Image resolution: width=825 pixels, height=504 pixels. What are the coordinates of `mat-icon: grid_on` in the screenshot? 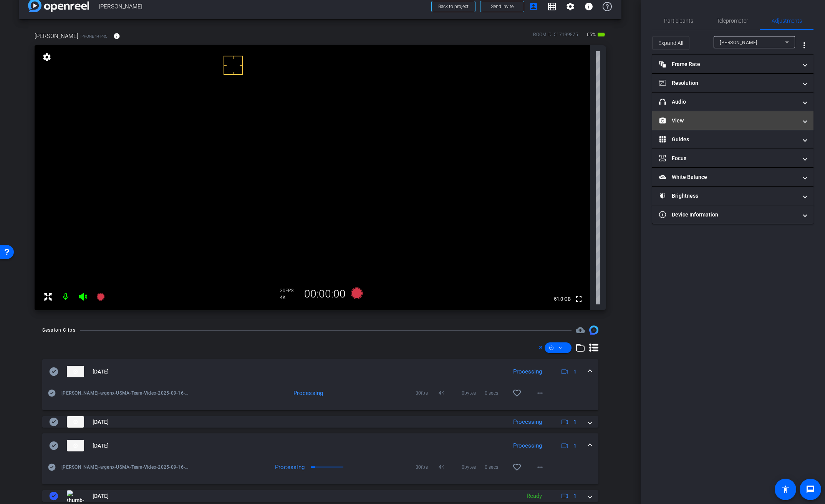 It's located at (552, 7).